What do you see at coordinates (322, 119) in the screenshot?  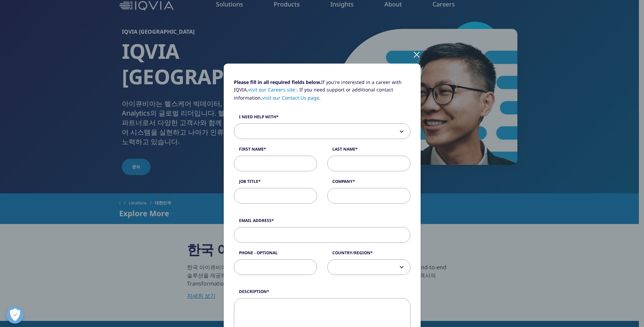 I see `label: I need help with` at bounding box center [322, 119].